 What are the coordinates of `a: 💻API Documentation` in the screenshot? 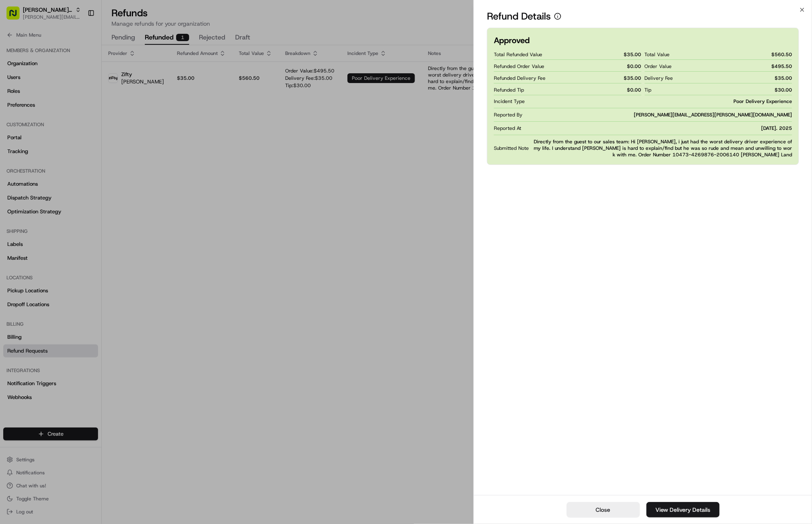 It's located at (100, 187).